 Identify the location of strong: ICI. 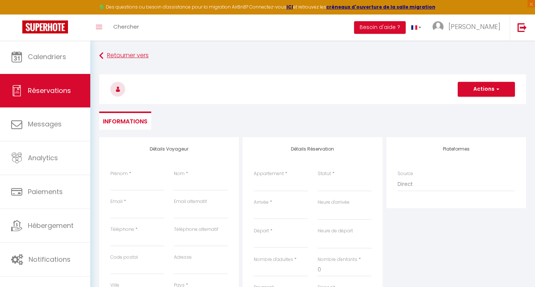
(290, 7).